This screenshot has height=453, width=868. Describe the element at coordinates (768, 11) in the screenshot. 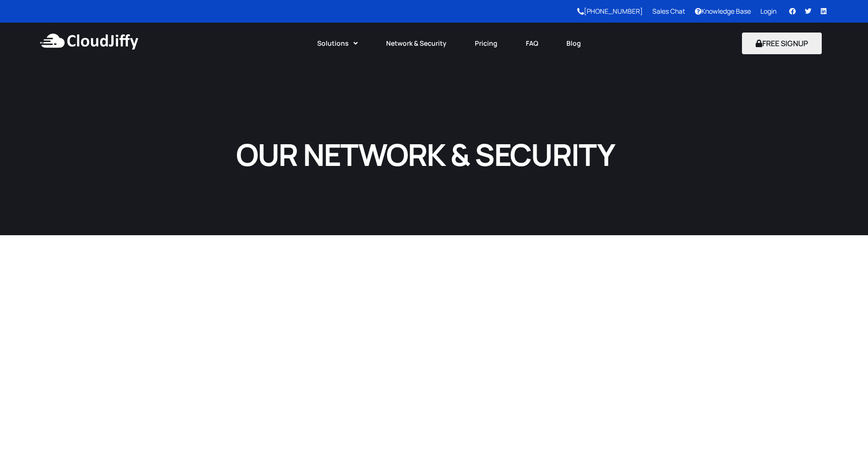

I see `a: Login` at that location.